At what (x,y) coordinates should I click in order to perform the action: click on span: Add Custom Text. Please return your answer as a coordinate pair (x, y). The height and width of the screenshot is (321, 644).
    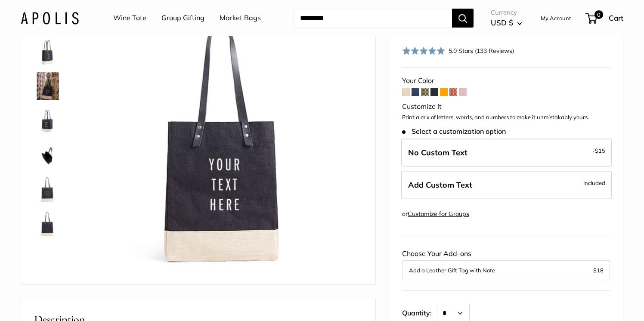
    Looking at the image, I should click on (440, 185).